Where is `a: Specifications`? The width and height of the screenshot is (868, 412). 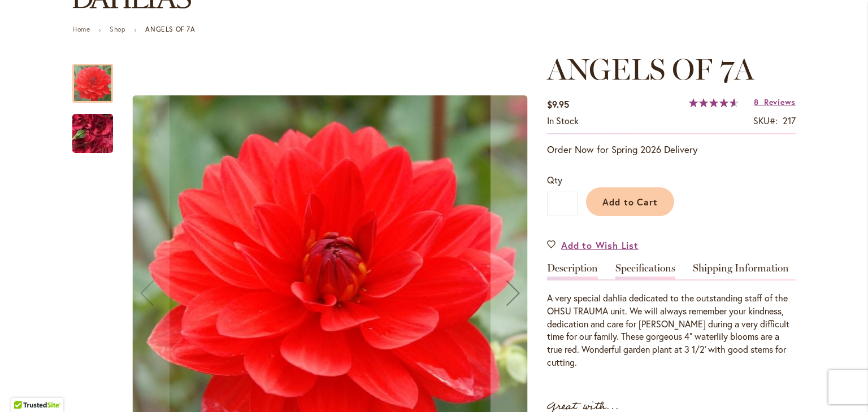 a: Specifications is located at coordinates (646, 271).